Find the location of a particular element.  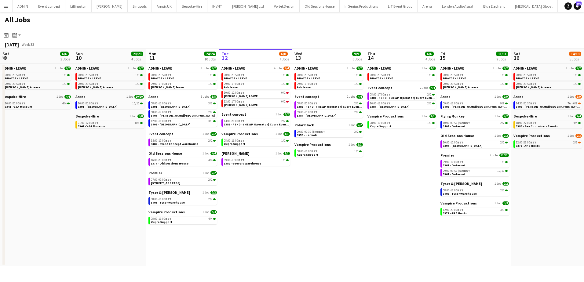

span: Event concept is located at coordinates (161, 134).